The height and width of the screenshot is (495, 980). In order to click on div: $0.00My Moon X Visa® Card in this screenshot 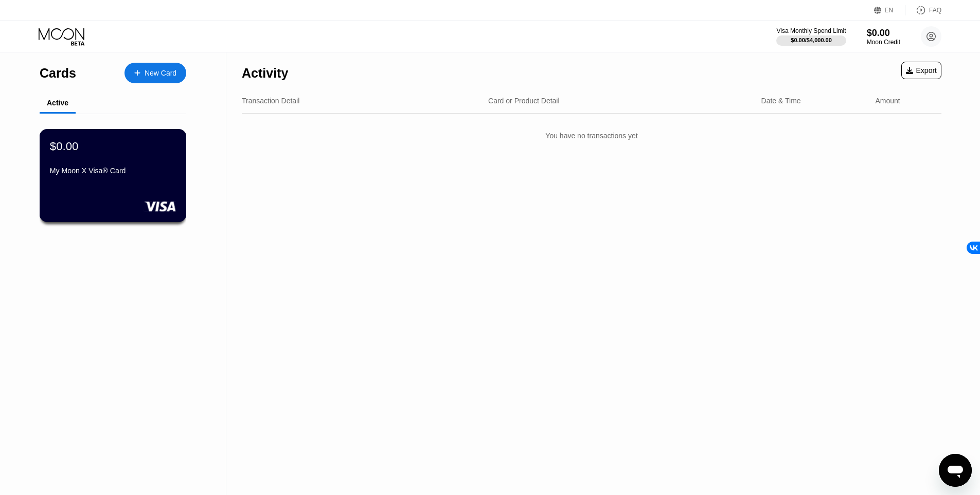, I will do `click(112, 175)`.